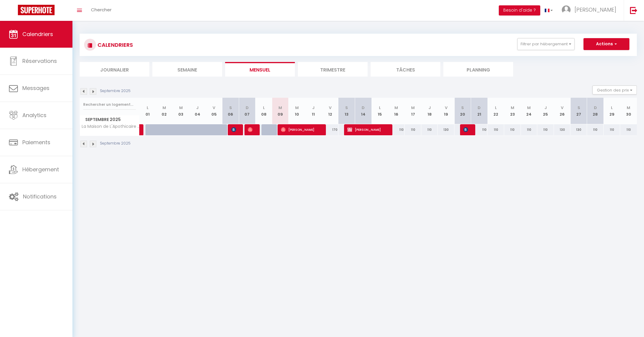 Image resolution: width=644 pixels, height=337 pixels. I want to click on th: 30, so click(629, 111).